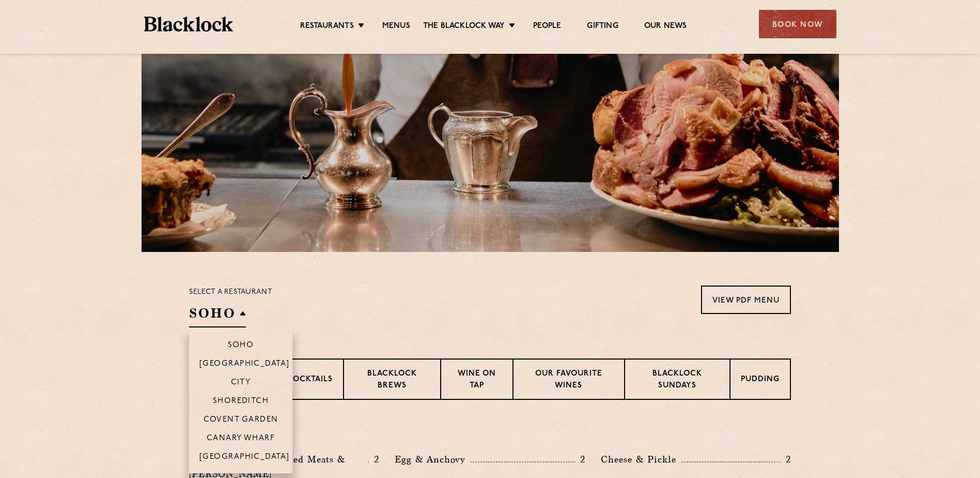  What do you see at coordinates (602, 27) in the screenshot?
I see `a: Gifting` at bounding box center [602, 27].